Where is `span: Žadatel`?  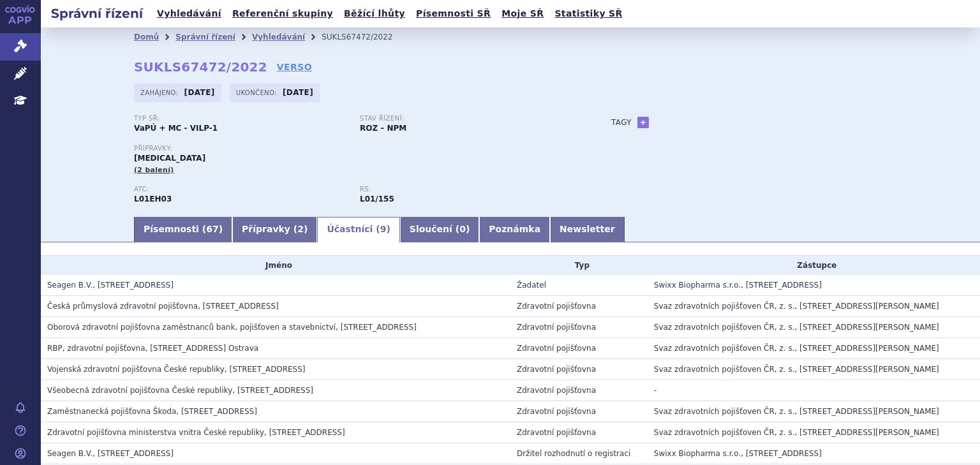
span: Žadatel is located at coordinates (532, 285).